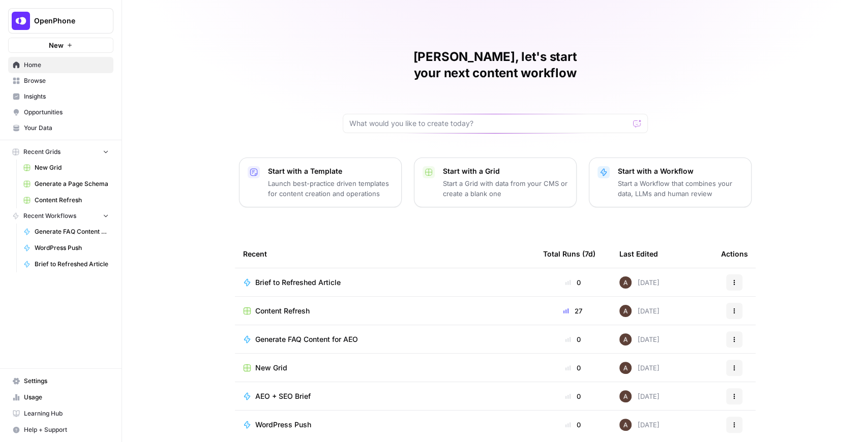 The width and height of the screenshot is (868, 442). I want to click on button: Recent Grids, so click(61, 152).